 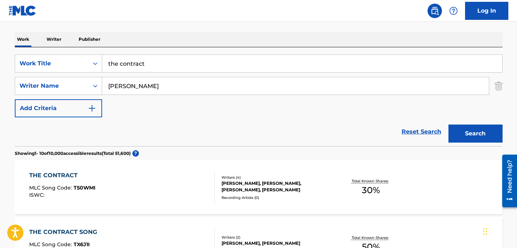 What do you see at coordinates (476, 134) in the screenshot?
I see `button: Search` at bounding box center [476, 134].